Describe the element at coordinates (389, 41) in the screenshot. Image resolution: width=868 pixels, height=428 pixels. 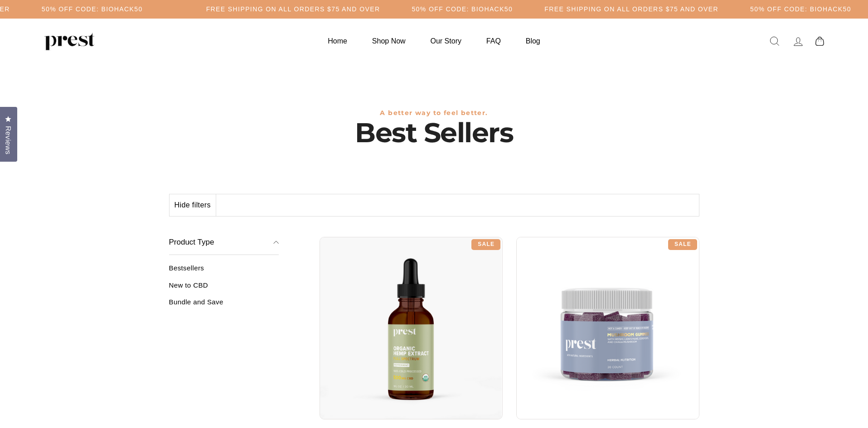
I see `a: Shop Now` at that location.